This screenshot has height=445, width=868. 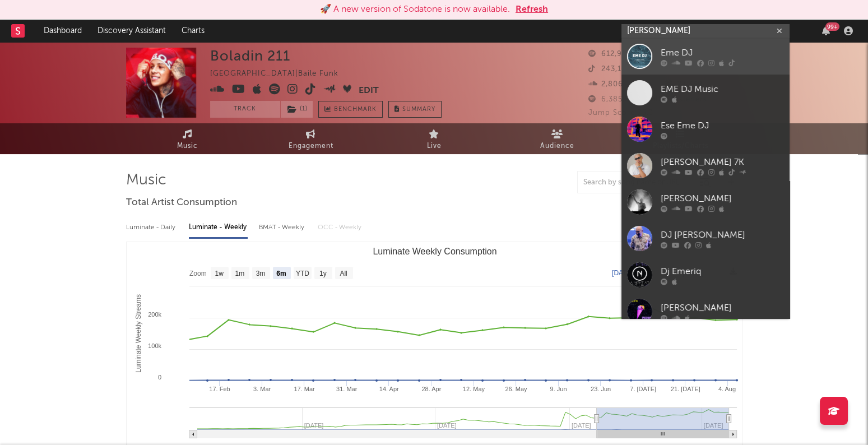 I want to click on button: Summary, so click(x=414, y=110).